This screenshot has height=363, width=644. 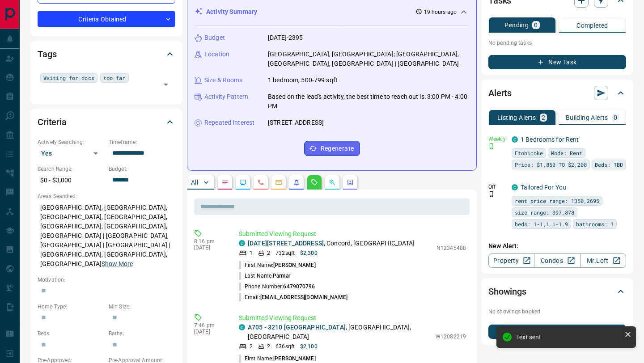 What do you see at coordinates (47, 54) in the screenshot?
I see `h2: Tags` at bounding box center [47, 54].